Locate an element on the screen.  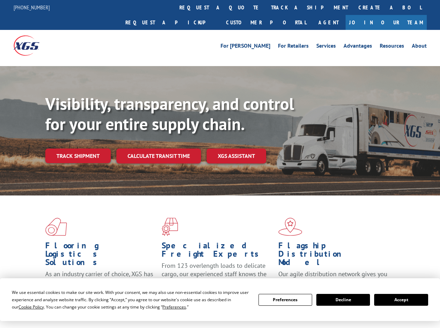
a: Agent is located at coordinates (328, 22).